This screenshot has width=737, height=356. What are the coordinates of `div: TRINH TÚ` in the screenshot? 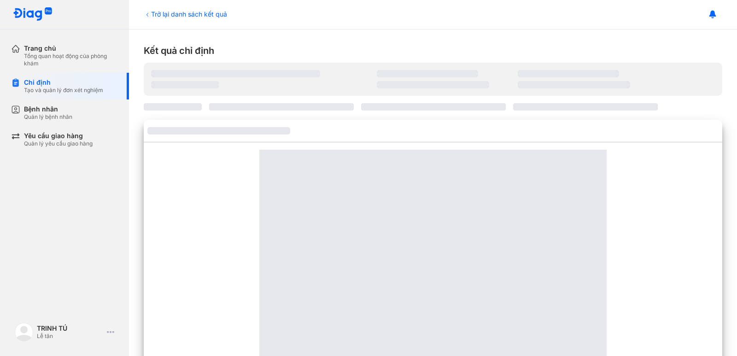 It's located at (70, 329).